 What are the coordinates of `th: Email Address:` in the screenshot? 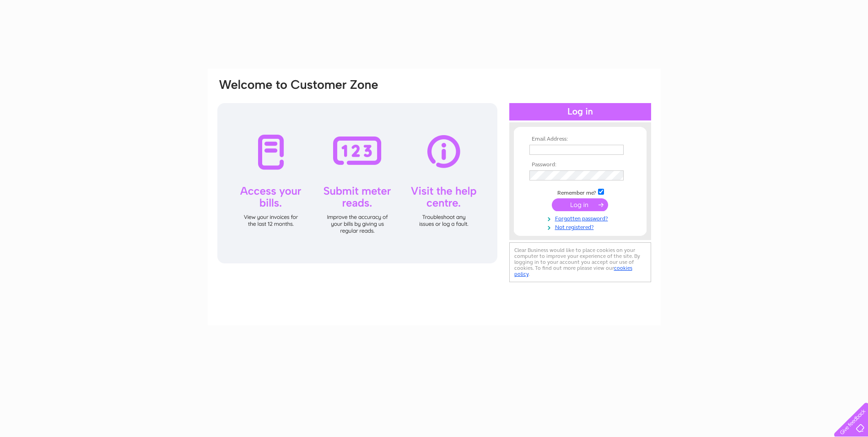 It's located at (581, 139).